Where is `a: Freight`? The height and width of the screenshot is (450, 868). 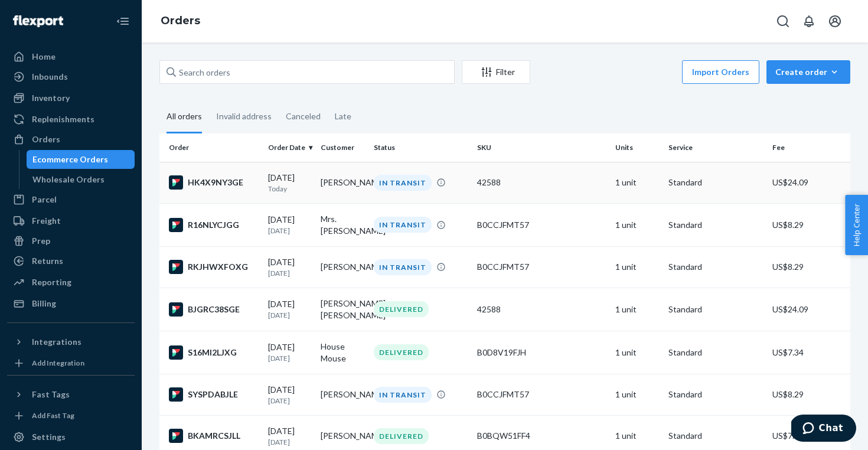 a: Freight is located at coordinates (71, 221).